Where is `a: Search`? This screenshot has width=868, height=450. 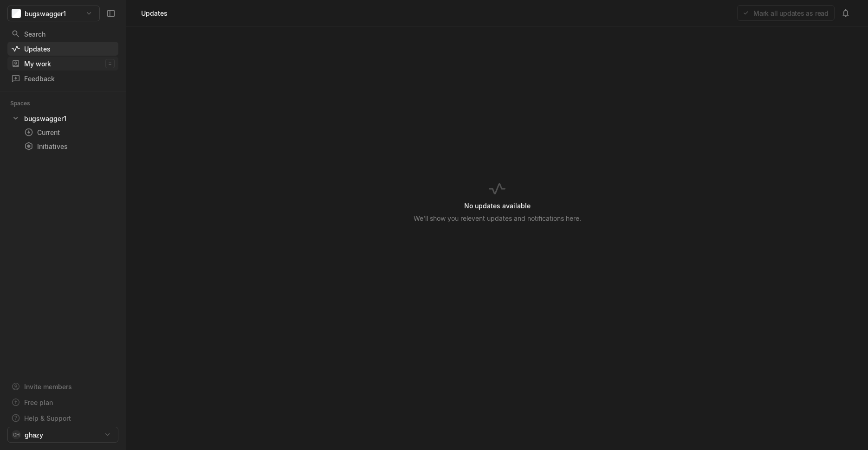
a: Search is located at coordinates (63, 34).